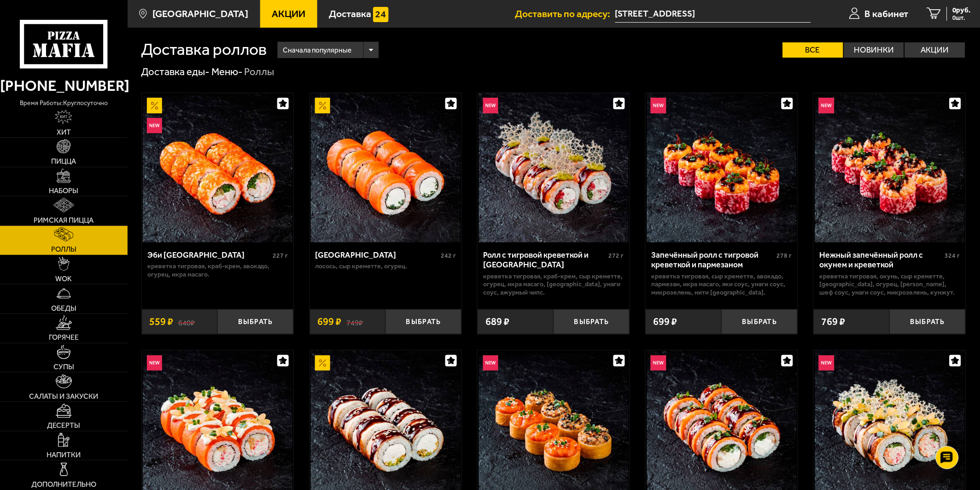  What do you see at coordinates (64, 132) in the screenshot?
I see `span: Хит` at bounding box center [64, 132].